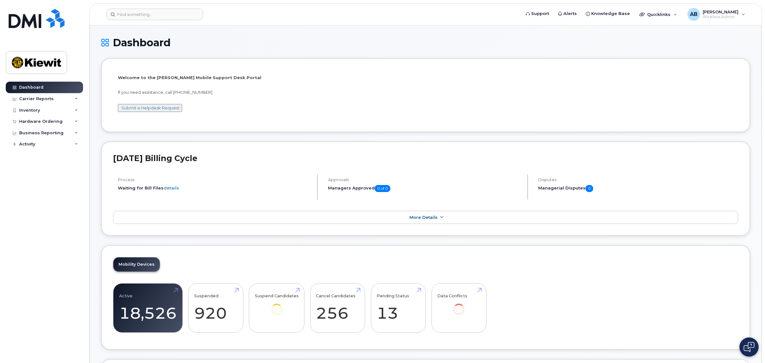  Describe the element at coordinates (638, 180) in the screenshot. I see `h4: Disputes` at that location.